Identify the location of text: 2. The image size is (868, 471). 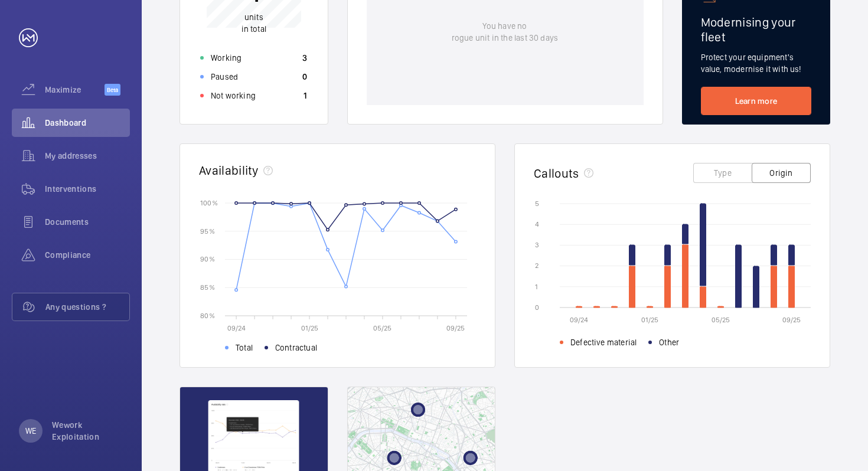
(537, 266).